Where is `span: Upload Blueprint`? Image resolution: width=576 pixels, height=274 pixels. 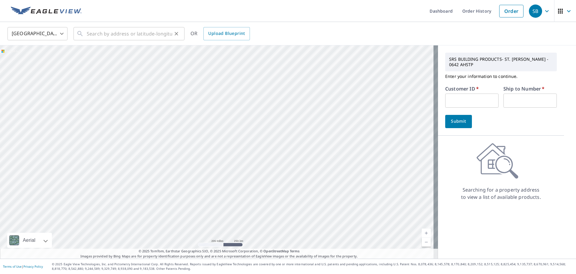
span: Upload Blueprint is located at coordinates (227, 33).